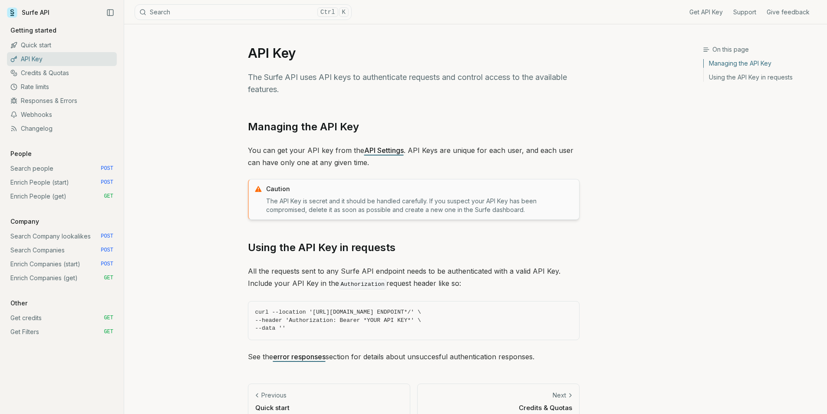 Image resolution: width=827 pixels, height=414 pixels. What do you see at coordinates (745, 12) in the screenshot?
I see `a: Support` at bounding box center [745, 12].